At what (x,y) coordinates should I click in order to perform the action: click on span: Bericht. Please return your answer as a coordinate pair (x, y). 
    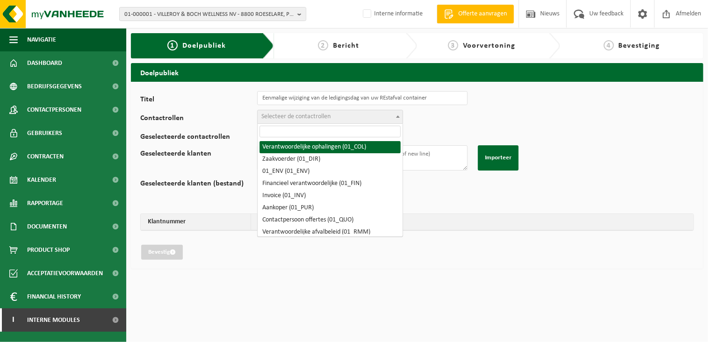
    Looking at the image, I should click on (346, 46).